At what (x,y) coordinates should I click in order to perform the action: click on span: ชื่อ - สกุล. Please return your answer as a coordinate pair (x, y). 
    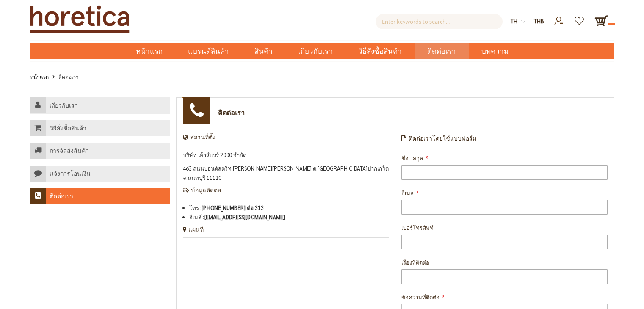
    Looking at the image, I should click on (412, 158).